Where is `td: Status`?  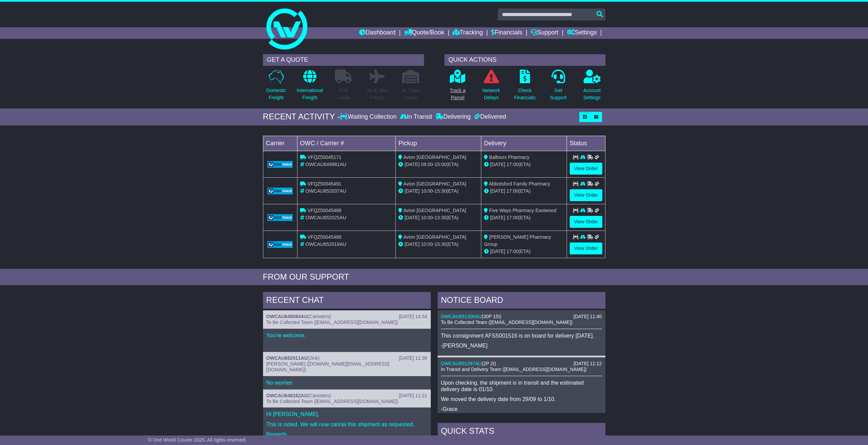 td: Status is located at coordinates (586, 143).